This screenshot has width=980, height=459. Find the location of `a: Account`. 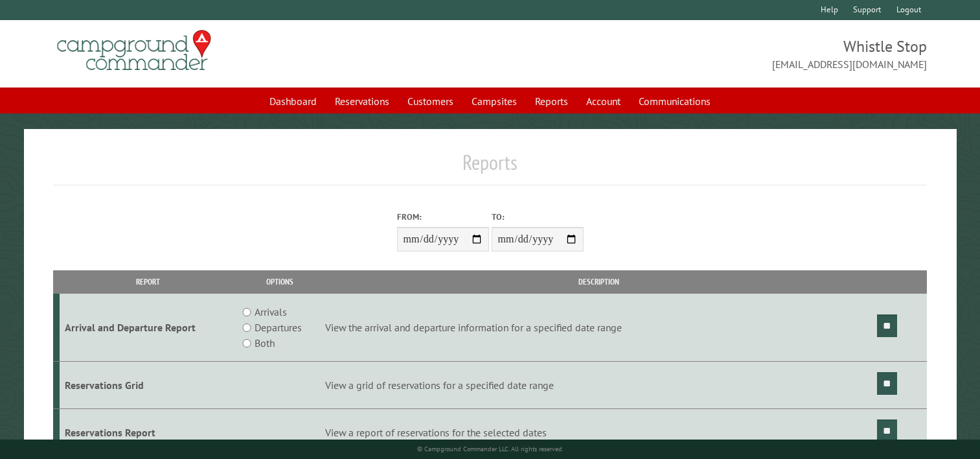

a: Account is located at coordinates (603, 101).